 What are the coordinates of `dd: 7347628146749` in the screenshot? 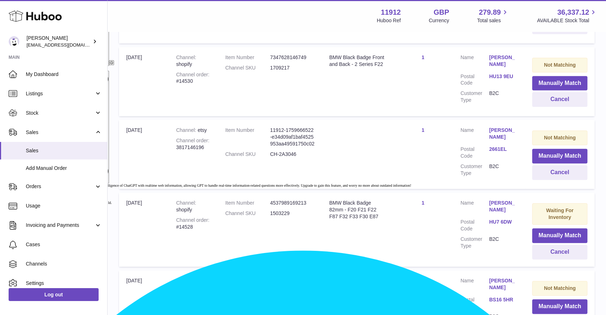 It's located at (292, 57).